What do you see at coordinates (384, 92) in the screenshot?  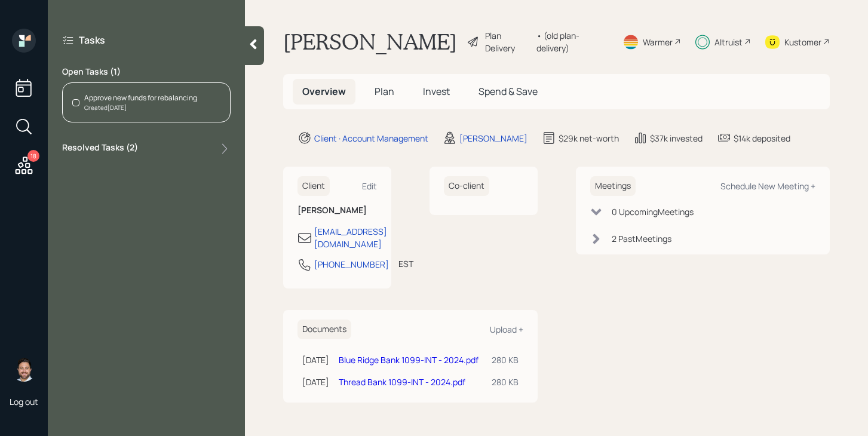 I see `span: Plan` at bounding box center [384, 92].